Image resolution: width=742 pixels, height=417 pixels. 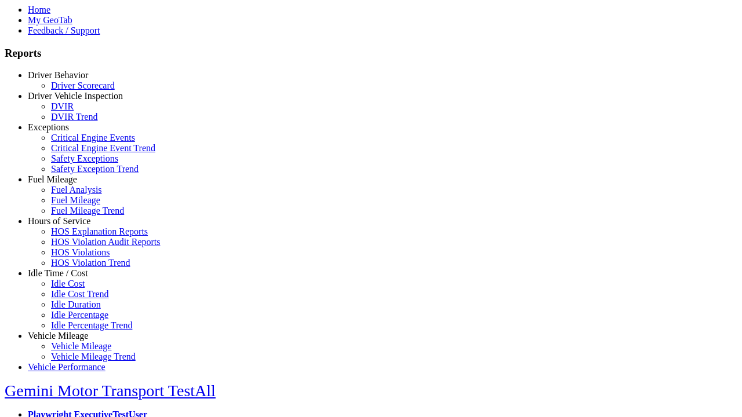 I want to click on a: Fuel Mileage Trend, so click(x=88, y=210).